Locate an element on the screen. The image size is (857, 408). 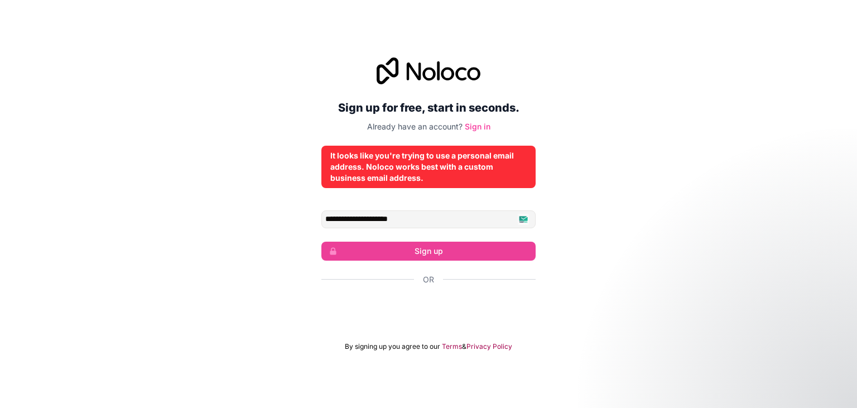
span: Or is located at coordinates (429, 280).